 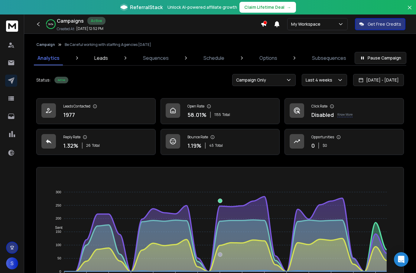 What do you see at coordinates (218, 115) in the screenshot?
I see `span: 1155` at bounding box center [218, 115].